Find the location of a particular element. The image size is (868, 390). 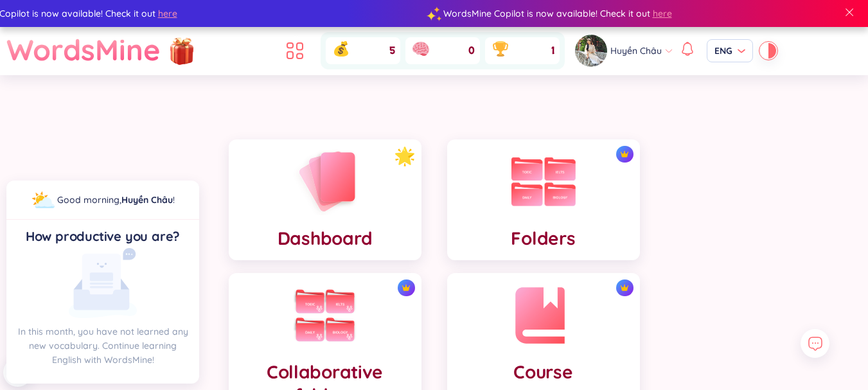

span: 5 is located at coordinates (392, 51).